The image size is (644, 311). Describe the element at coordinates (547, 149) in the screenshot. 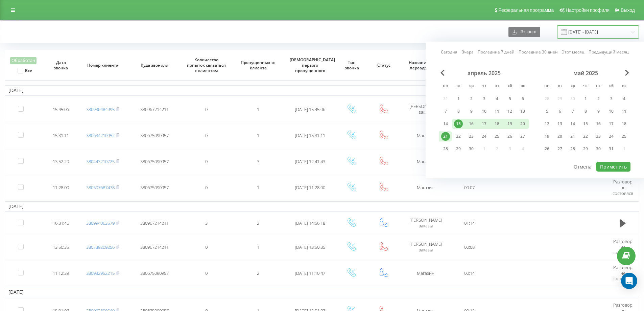

I see `div: пн 26 мая 2025 г.` at that location.